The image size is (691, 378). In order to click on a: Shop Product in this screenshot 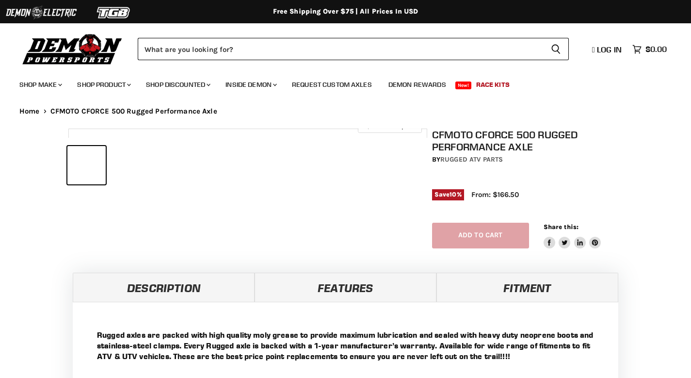, I will do `click(103, 84)`.